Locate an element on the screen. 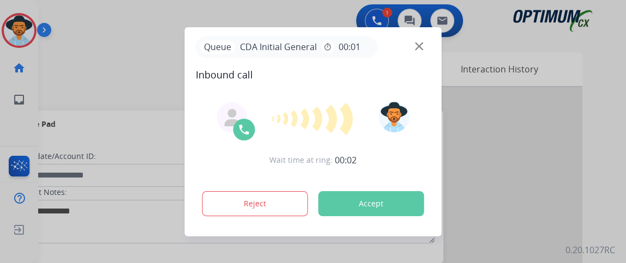 This screenshot has height=263, width=626. span: Wait time at ring: is located at coordinates (301, 160).